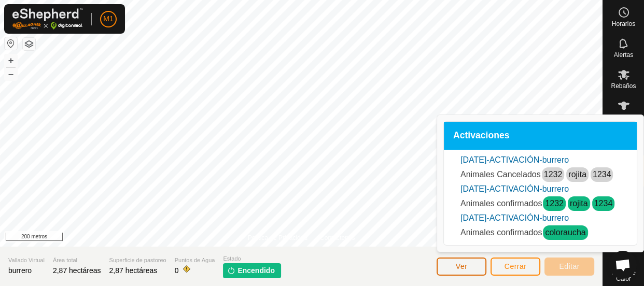  What do you see at coordinates (482, 135) in the screenshot?
I see `font: Activaciones` at bounding box center [482, 135].